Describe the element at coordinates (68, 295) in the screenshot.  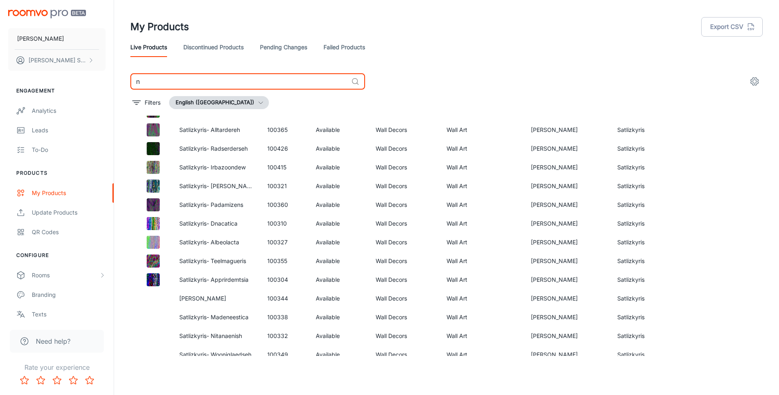
I see `div: Branding` at that location.